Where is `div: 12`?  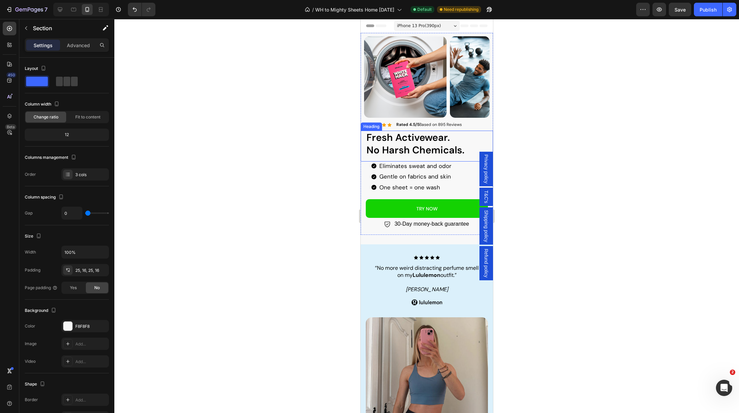
div: 12 is located at coordinates (67, 135).